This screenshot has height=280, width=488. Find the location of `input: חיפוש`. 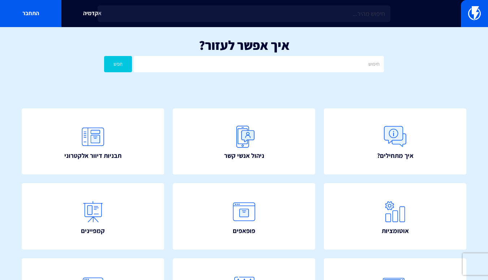

input: חיפוש is located at coordinates (259, 64).